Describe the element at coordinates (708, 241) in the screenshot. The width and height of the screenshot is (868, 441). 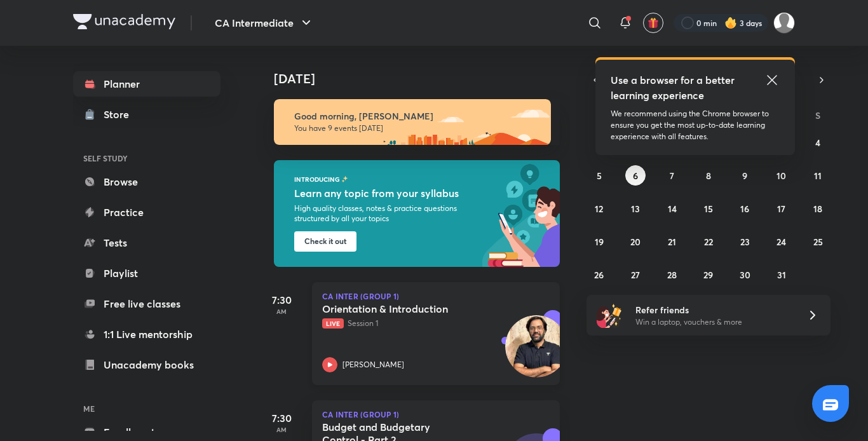
I see `button: October 22, 2025` at that location.